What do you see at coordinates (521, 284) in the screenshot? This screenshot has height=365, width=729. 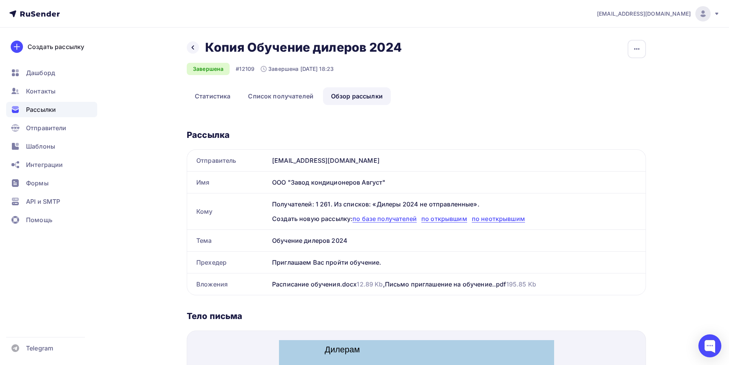 I see `span: 195.85 Kb` at bounding box center [521, 284].